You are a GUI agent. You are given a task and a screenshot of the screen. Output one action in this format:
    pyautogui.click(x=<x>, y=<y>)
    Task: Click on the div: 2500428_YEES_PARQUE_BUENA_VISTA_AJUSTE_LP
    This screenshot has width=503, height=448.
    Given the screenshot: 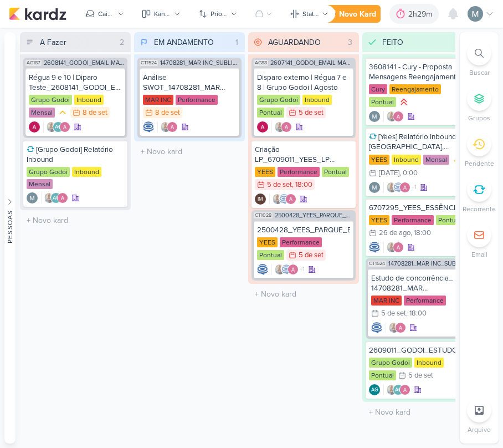 What is the action you would take?
    pyautogui.click(x=304, y=230)
    